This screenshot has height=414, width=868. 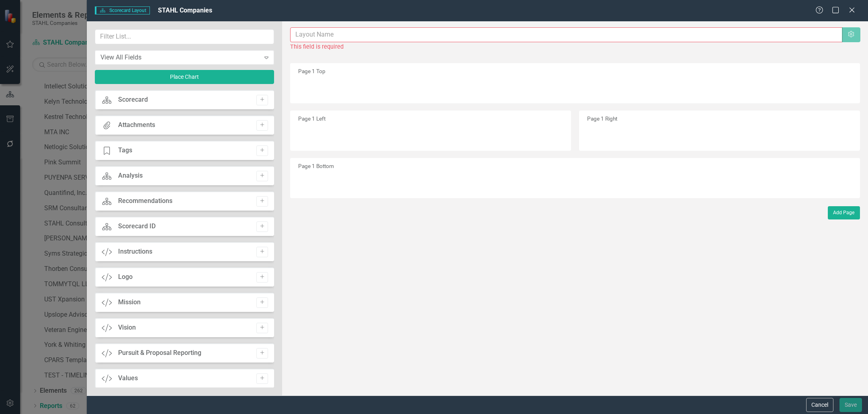 What do you see at coordinates (566, 35) in the screenshot?
I see `input: Layout Name` at bounding box center [566, 35].